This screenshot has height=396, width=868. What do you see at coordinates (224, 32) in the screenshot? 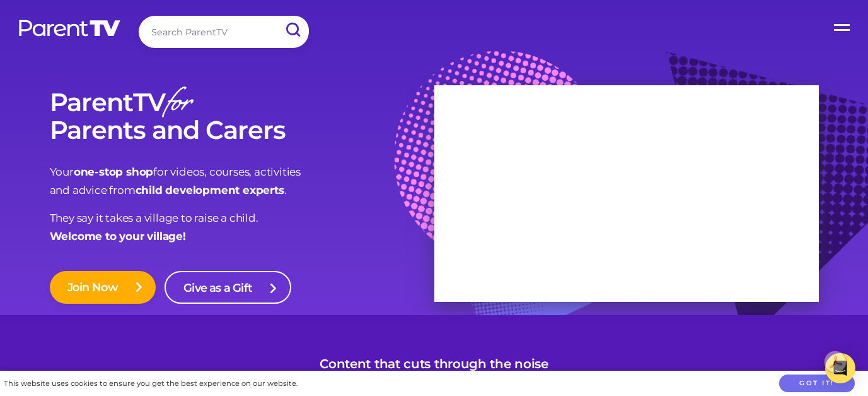
I see `input: Search ParentTV` at bounding box center [224, 32].